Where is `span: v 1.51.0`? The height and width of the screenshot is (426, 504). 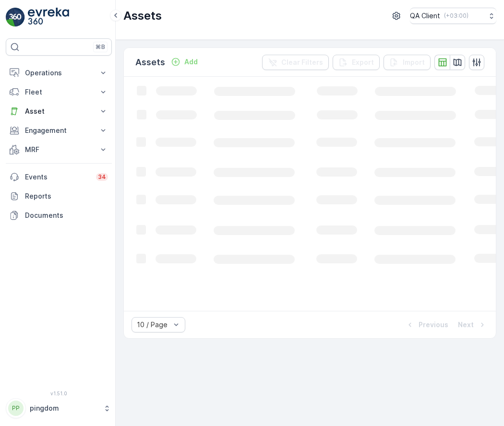
span: v 1.51.0 is located at coordinates (59, 394).